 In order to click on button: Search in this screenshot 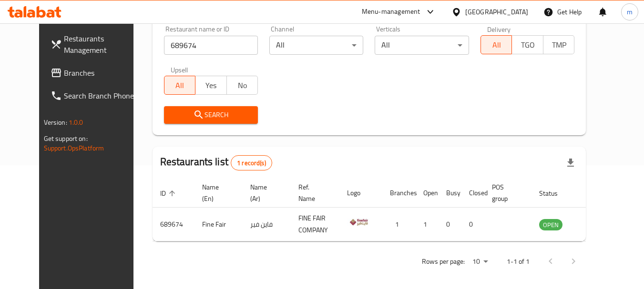, I will do `click(210, 115)`.